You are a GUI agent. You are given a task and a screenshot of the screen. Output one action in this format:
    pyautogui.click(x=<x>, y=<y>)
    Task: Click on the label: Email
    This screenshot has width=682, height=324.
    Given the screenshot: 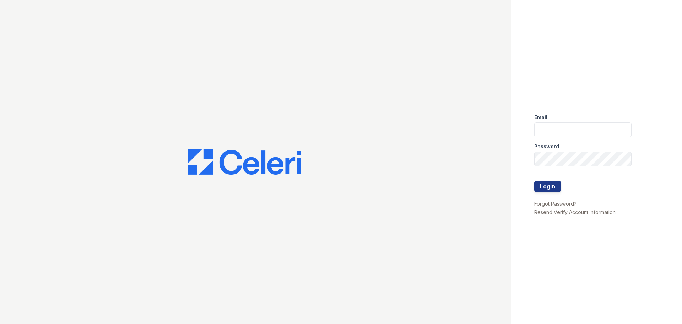 What is the action you would take?
    pyautogui.click(x=541, y=117)
    